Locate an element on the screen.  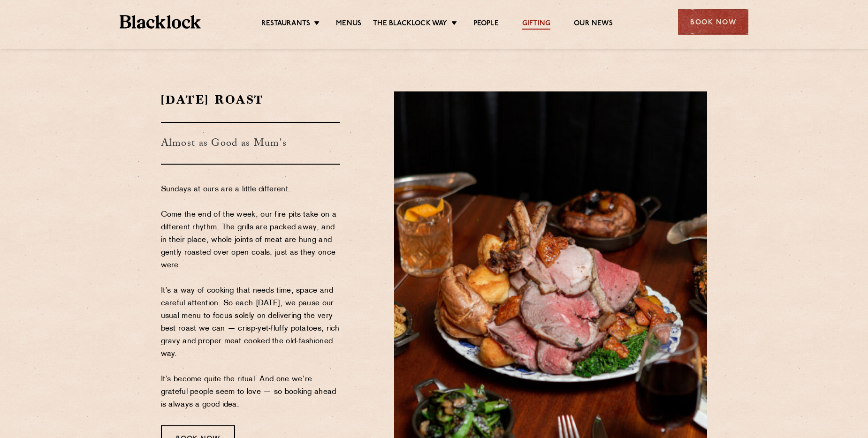
a: People is located at coordinates (486, 24).